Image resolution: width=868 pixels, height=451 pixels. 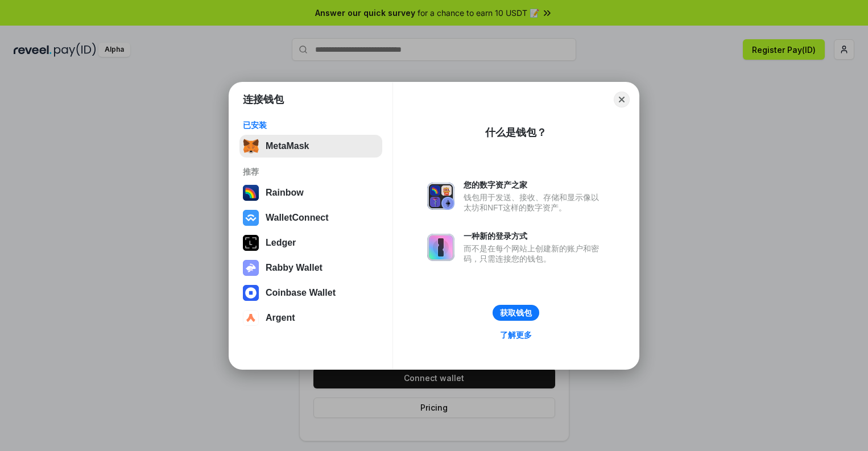 What do you see at coordinates (311, 193) in the screenshot?
I see `button: Rainbow` at bounding box center [311, 193].